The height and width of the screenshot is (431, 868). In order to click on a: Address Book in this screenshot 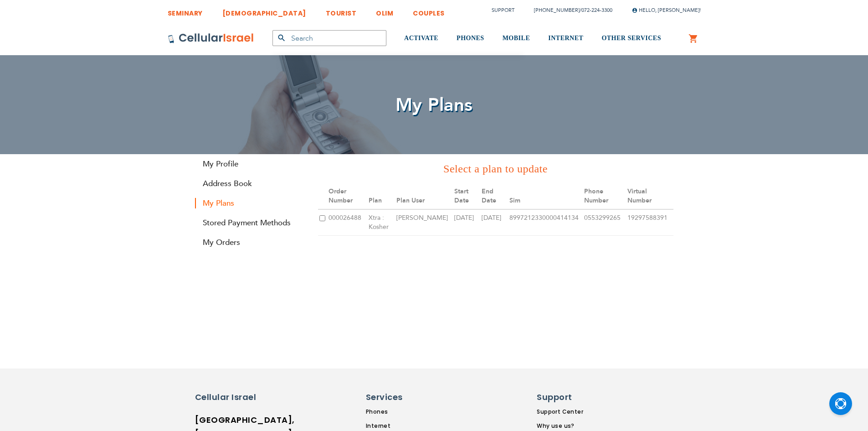, I will do `click(249, 183)`.